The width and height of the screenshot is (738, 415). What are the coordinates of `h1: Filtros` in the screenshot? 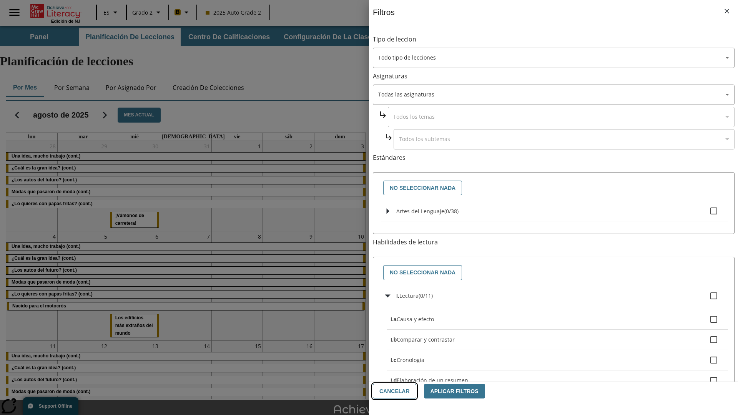 It's located at (383, 18).